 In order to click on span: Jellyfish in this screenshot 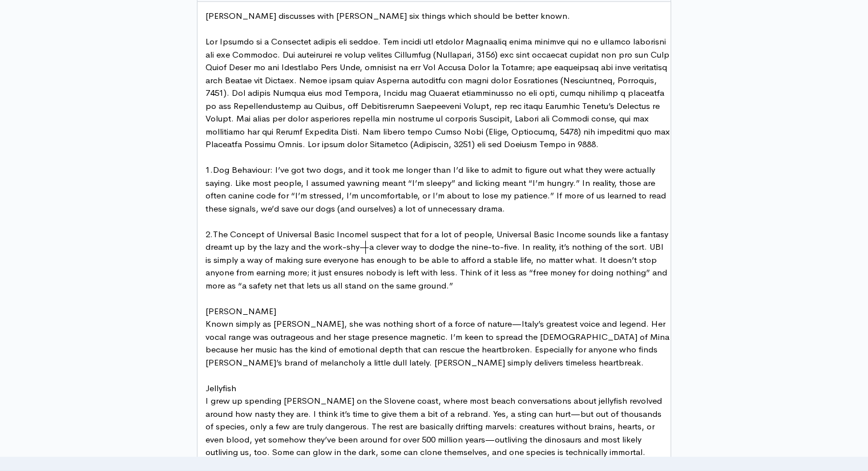, I will do `click(221, 387)`.